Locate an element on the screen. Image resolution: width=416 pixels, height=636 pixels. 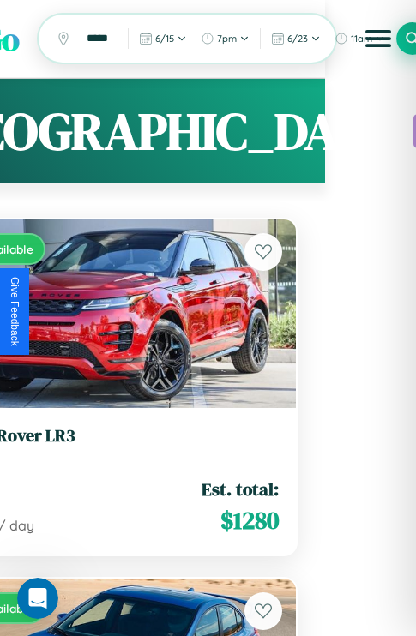
span: $ 1280 is located at coordinates (250, 521).